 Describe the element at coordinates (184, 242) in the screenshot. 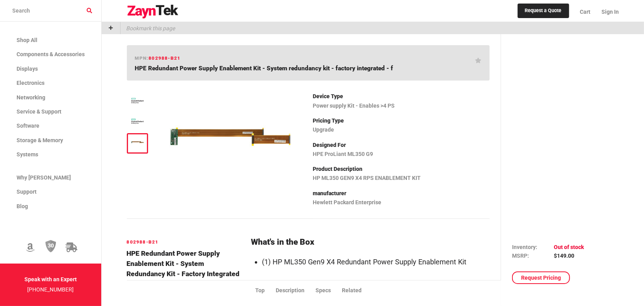

I see `h6: 802988-B21` at that location.